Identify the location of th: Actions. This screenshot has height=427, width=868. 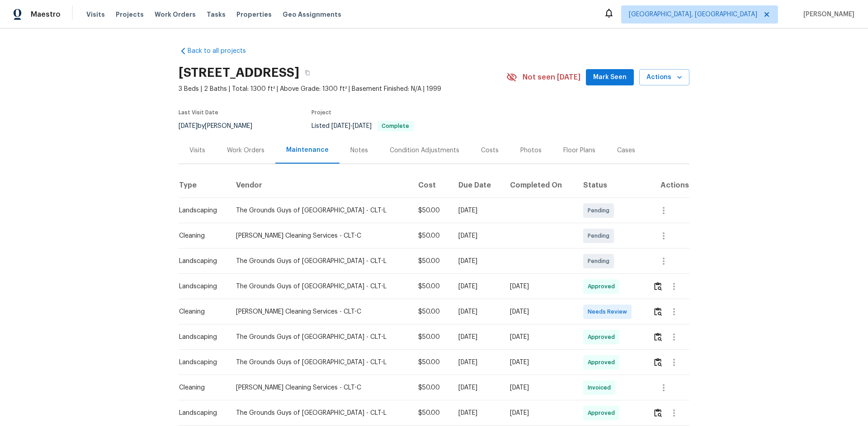
(667, 185).